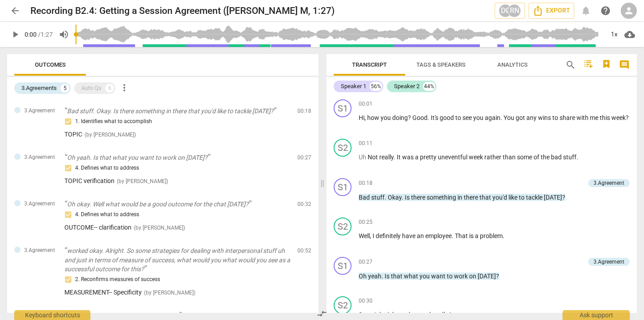 The width and height of the screenshot is (644, 320). What do you see at coordinates (400, 314) in the screenshot?
I see `span: know` at bounding box center [400, 314].